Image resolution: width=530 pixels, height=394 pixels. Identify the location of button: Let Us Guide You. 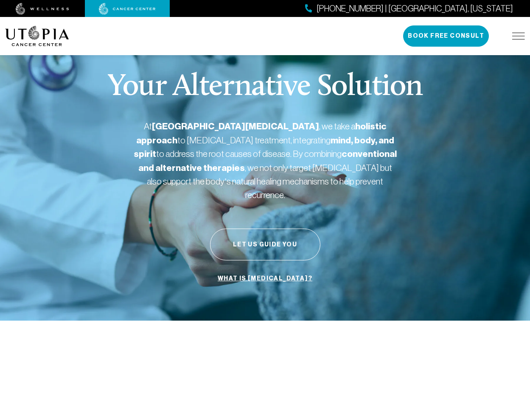
(265, 244).